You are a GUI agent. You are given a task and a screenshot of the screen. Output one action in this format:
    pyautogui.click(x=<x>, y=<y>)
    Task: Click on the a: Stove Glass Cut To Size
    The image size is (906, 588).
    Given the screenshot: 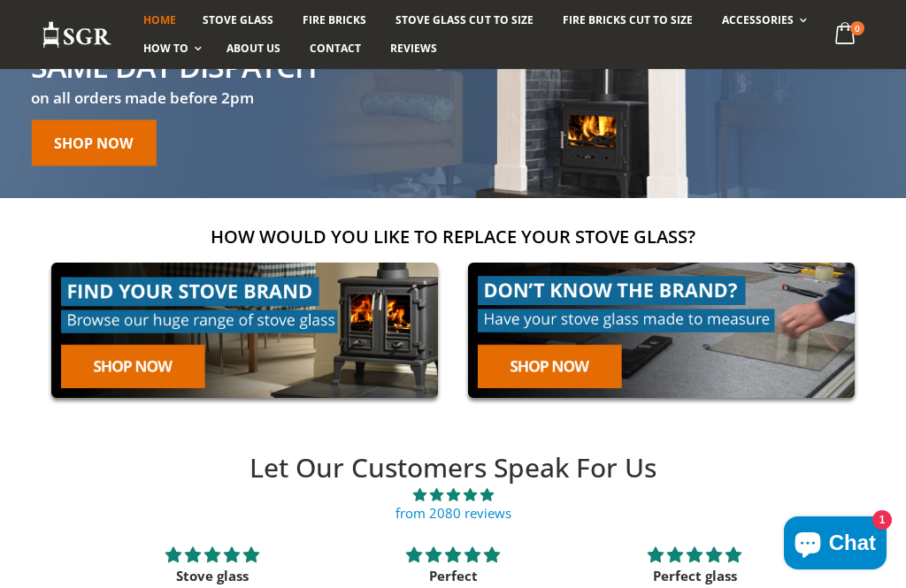 What is the action you would take?
    pyautogui.click(x=463, y=20)
    